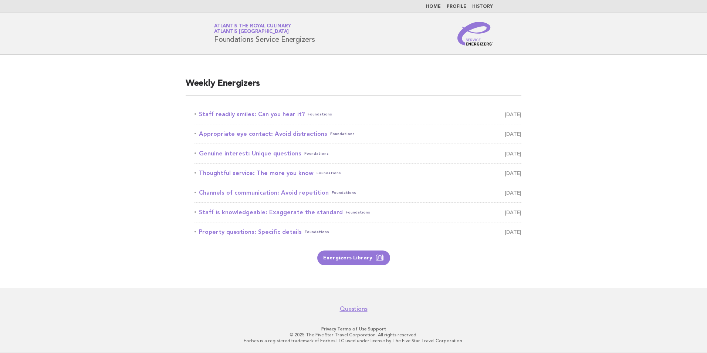 Image resolution: width=707 pixels, height=353 pixels. Describe the element at coordinates (483, 7) in the screenshot. I see `a: History` at that location.